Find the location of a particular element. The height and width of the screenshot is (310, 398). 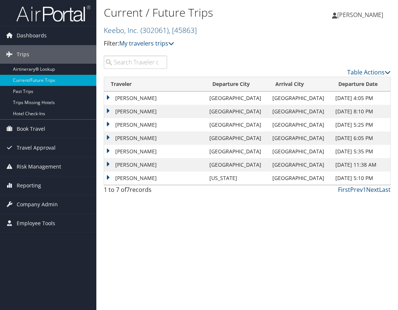

p: Filter: is located at coordinates (199, 44).